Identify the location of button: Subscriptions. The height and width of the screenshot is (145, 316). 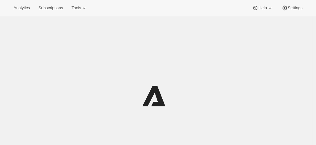
(51, 8).